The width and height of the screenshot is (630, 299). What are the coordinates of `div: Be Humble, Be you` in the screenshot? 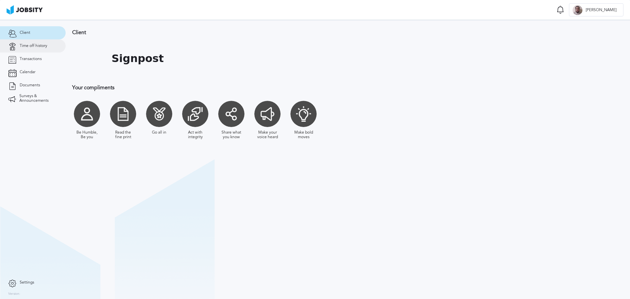 It's located at (87, 135).